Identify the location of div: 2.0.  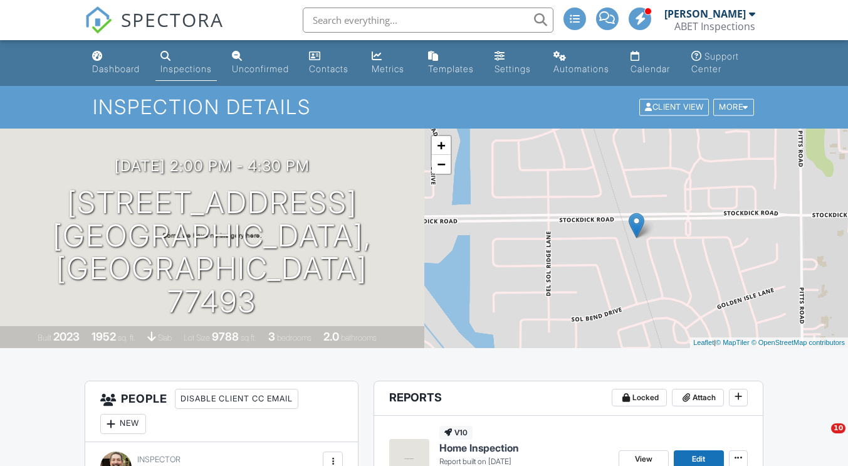
(331, 336).